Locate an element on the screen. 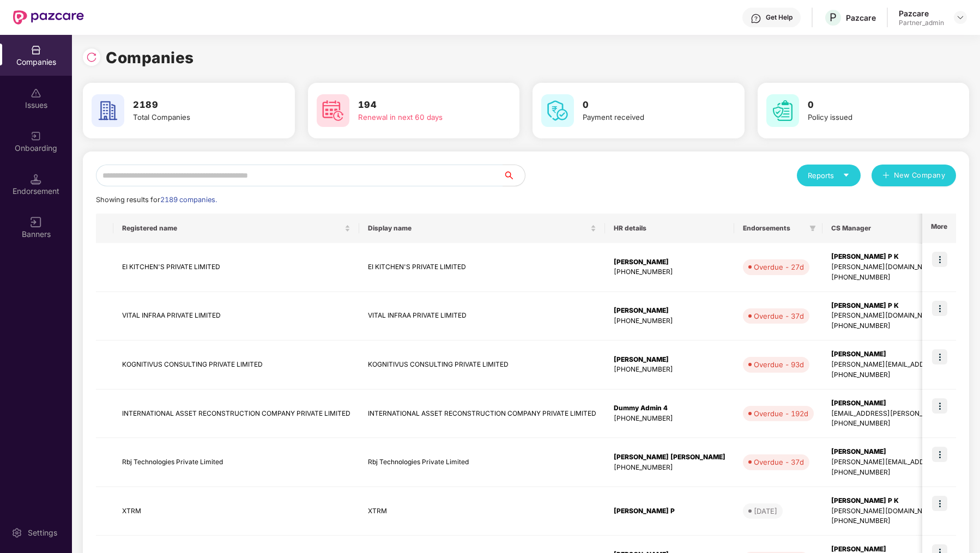  div: Overdue - 93d is located at coordinates (779, 365).